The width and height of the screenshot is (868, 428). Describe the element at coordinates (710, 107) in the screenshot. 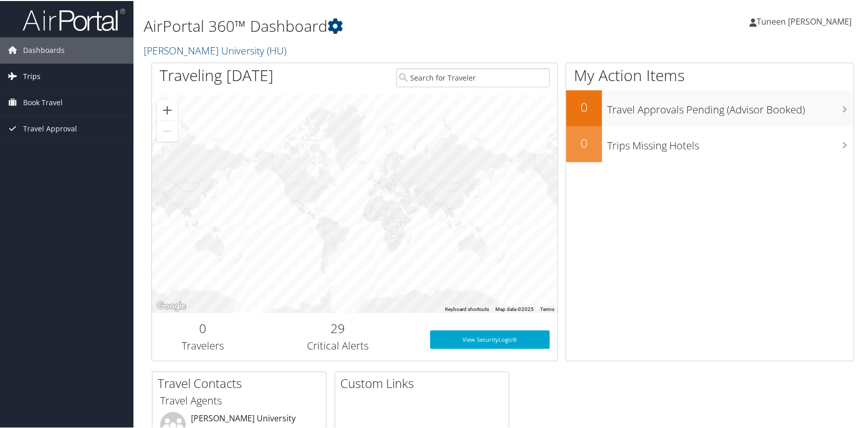

I see `a: 0Travel Approvals Pending (Advisor Booked)` at that location.